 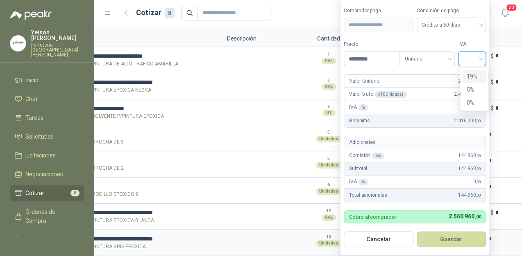 What do you see at coordinates (140, 160) in the screenshot?
I see `input: -BROCHA DE 2` at bounding box center [140, 160].